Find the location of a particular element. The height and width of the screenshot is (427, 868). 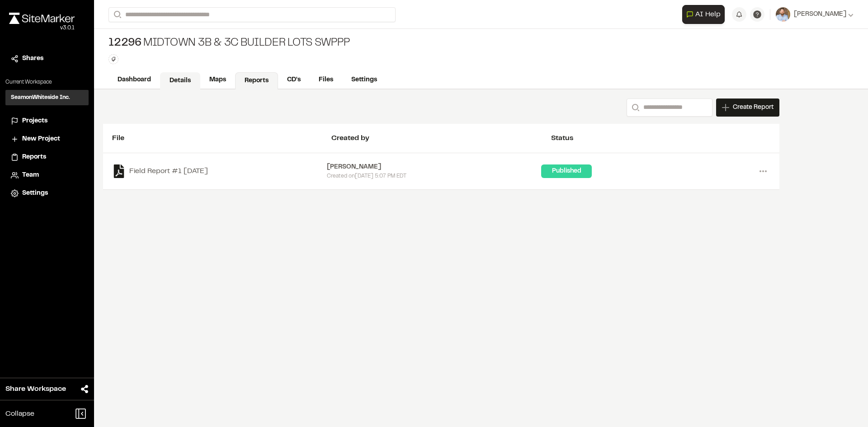

a: Details is located at coordinates (180, 81).